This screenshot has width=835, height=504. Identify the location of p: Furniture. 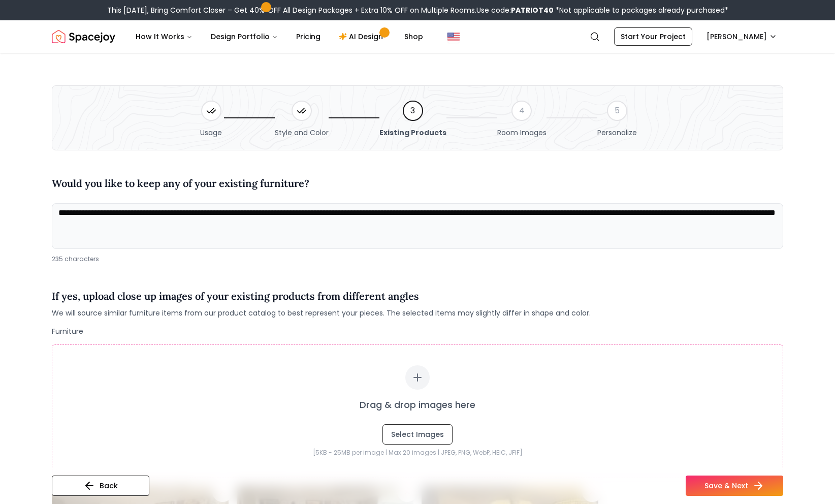
(418, 331).